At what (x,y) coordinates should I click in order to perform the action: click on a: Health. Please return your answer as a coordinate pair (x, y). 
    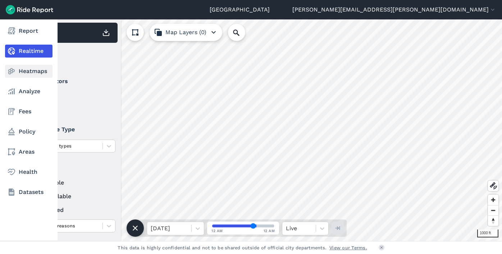
    Looking at the image, I should click on (29, 172).